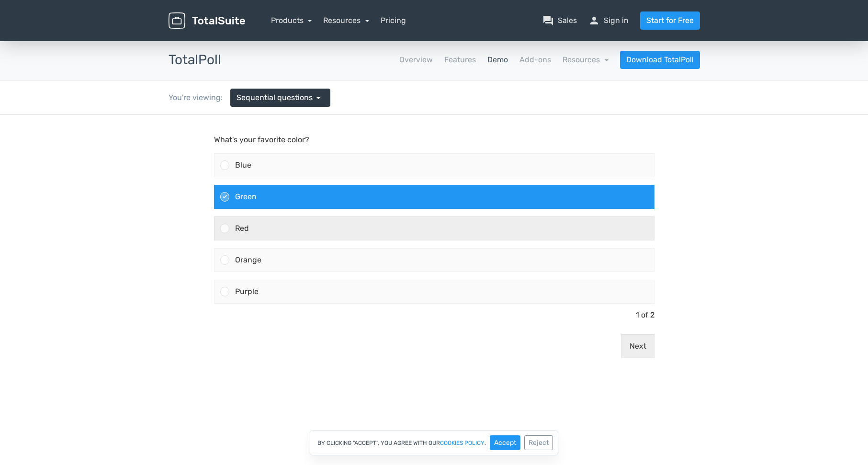  I want to click on div: 1 of 2, so click(434, 200).